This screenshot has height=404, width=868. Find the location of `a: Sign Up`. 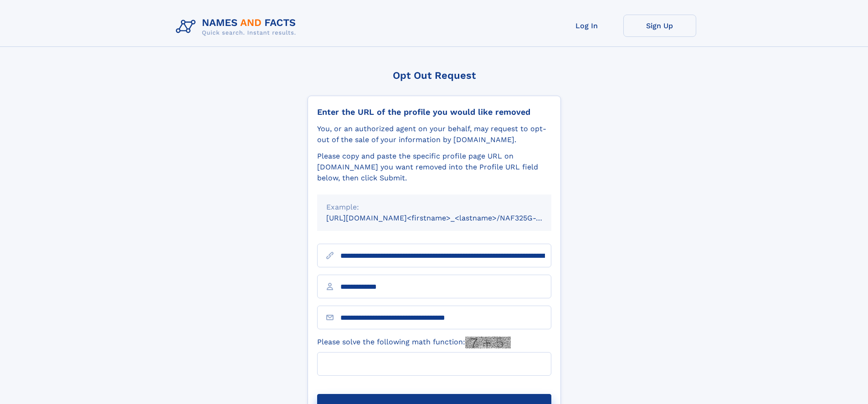

a: Sign Up is located at coordinates (660, 26).